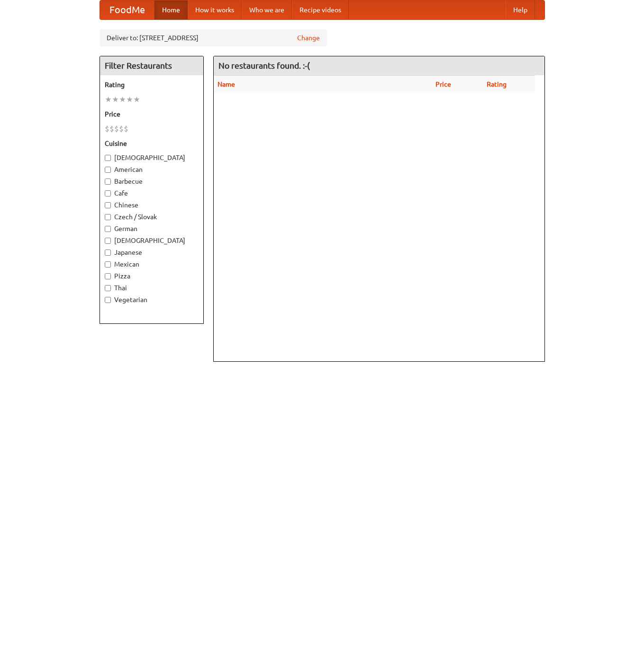  I want to click on label: American, so click(152, 169).